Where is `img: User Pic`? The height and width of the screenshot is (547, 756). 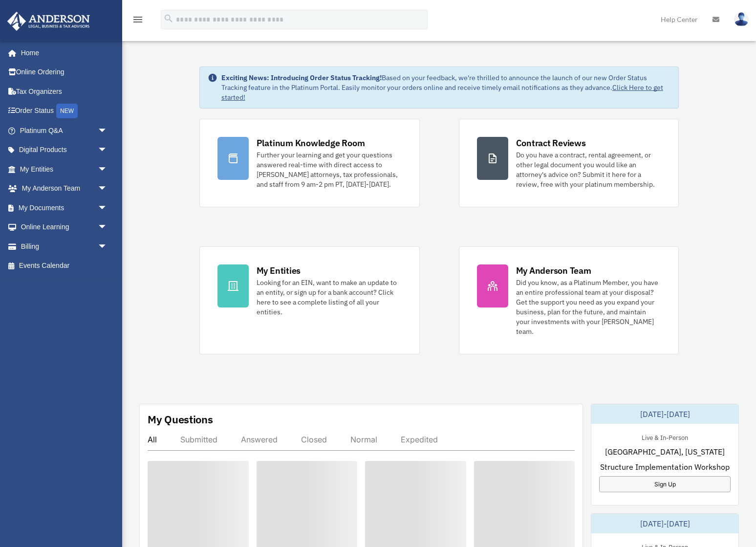
img: User Pic is located at coordinates (741, 19).